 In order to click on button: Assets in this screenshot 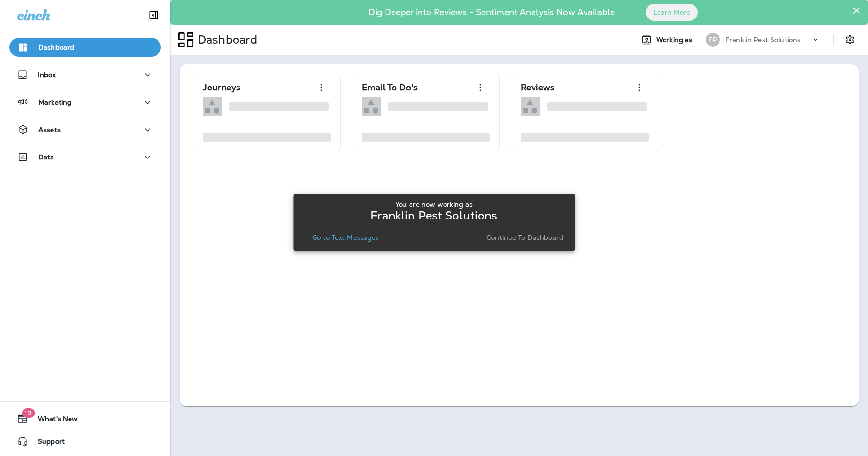, I will do `click(86, 129)`.